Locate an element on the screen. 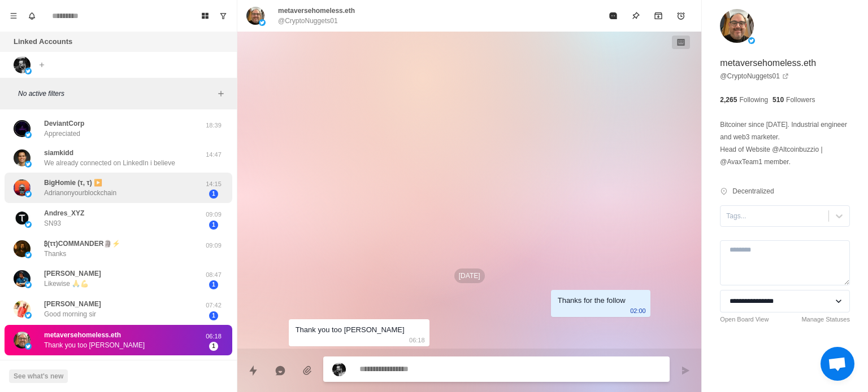 This screenshot has width=868, height=392. p: SN93 is located at coordinates (53, 224).